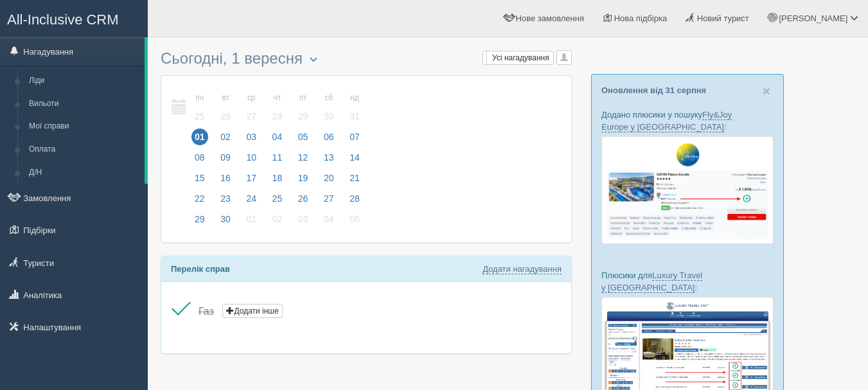  What do you see at coordinates (251, 157) in the screenshot?
I see `span: 10` at bounding box center [251, 157].